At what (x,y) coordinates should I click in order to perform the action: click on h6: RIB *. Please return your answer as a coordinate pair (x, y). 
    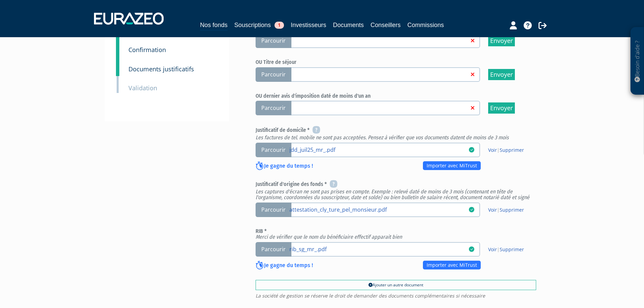
    Looking at the image, I should click on (396, 234).